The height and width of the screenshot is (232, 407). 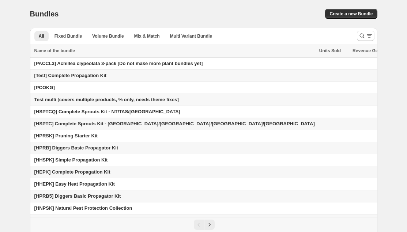 I want to click on button: Next, so click(x=210, y=225).